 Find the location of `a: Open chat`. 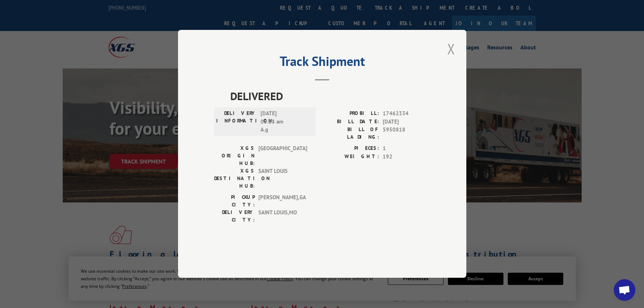

a: Open chat is located at coordinates (625, 290).